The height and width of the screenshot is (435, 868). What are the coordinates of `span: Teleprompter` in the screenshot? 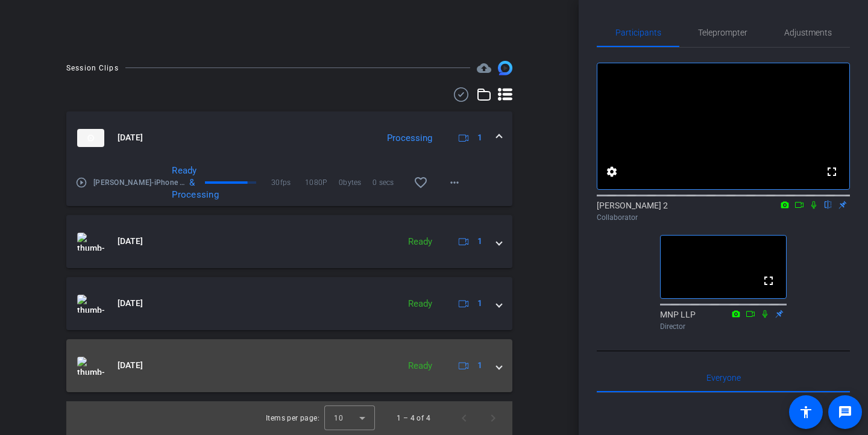 It's located at (722, 33).